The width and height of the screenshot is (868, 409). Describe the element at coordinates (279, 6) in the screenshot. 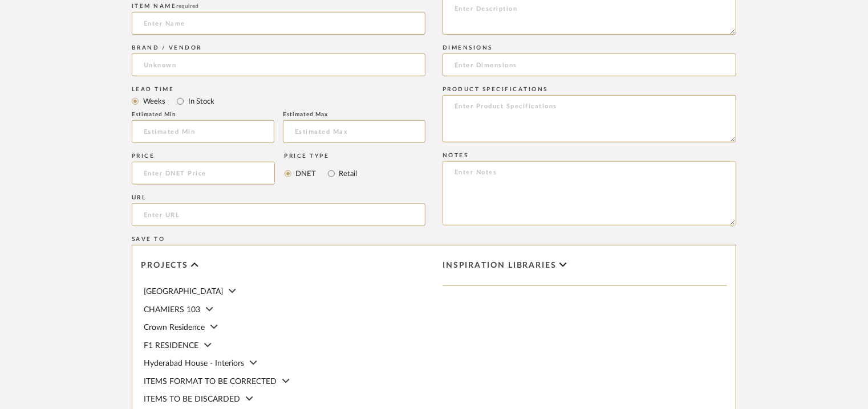

I see `div: Item name` at that location.